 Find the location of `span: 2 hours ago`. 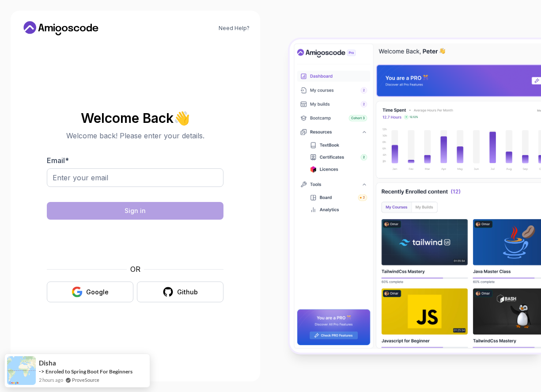

span: 2 hours ago is located at coordinates (51, 379).